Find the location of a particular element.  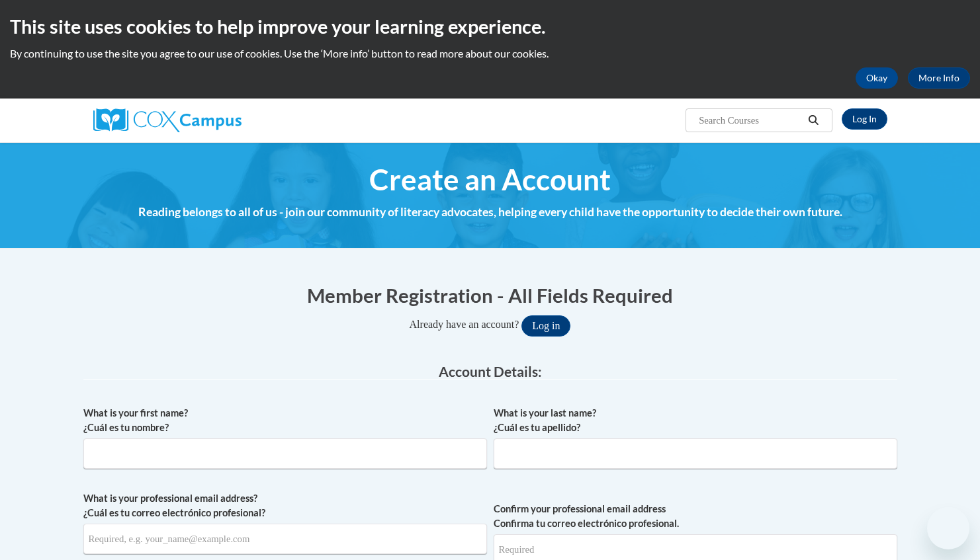

h1: Member Registration - All Fields Required is located at coordinates (491, 295).